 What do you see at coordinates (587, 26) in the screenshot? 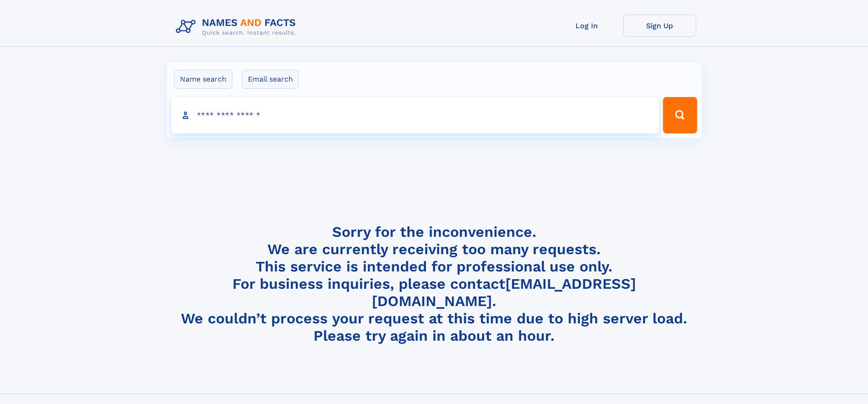
I see `a: Log In` at bounding box center [587, 26].